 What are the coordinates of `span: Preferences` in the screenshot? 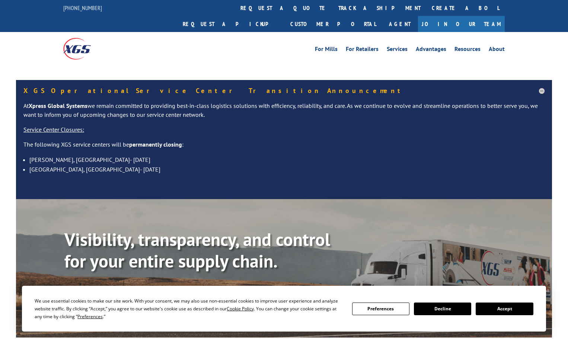 It's located at (90, 317).